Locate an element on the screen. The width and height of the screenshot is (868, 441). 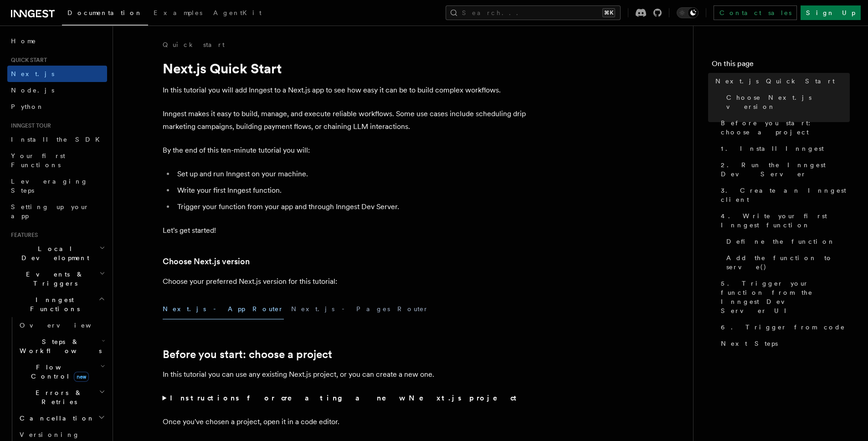
span: Choose Next.js version is located at coordinates (788, 102).